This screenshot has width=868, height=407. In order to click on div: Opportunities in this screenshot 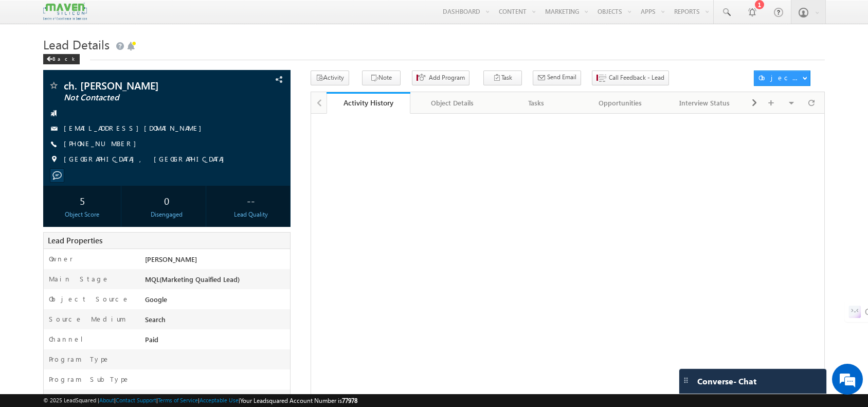, I will do `click(620, 103)`.